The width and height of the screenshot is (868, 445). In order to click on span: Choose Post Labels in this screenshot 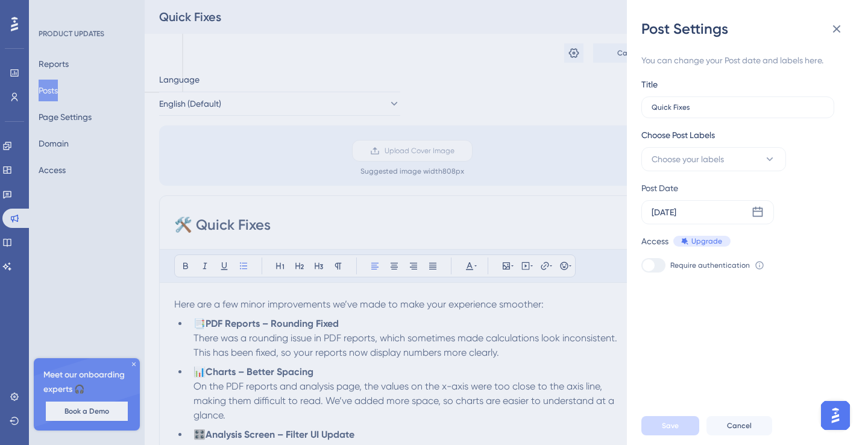, I will do `click(678, 135)`.